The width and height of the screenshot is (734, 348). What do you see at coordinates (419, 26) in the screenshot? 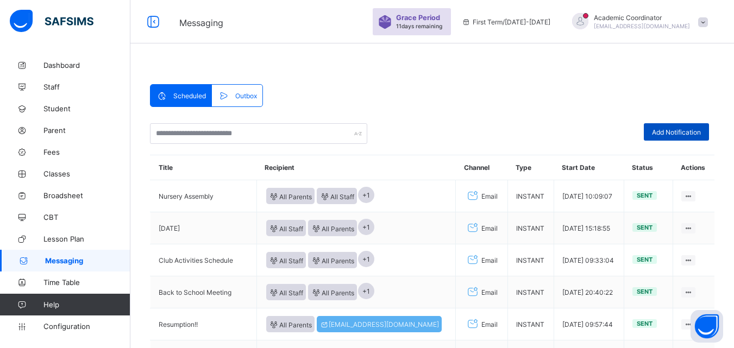
I see `span: 11 days remaining` at bounding box center [419, 26].